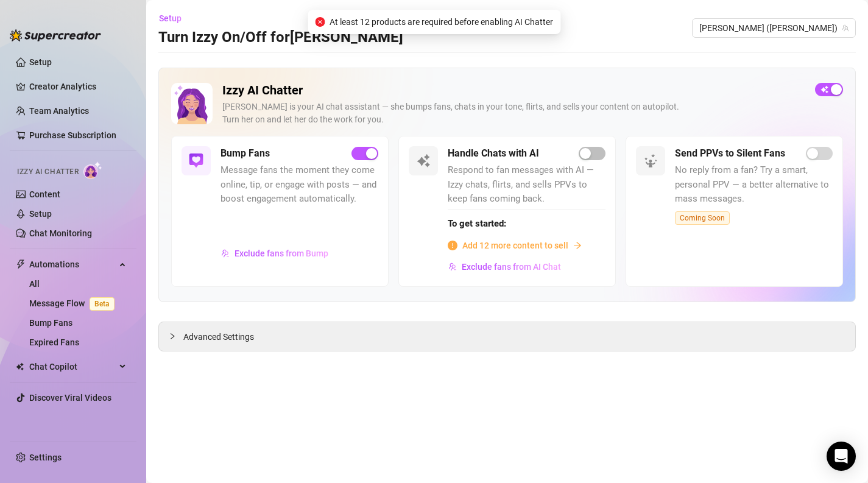 The width and height of the screenshot is (868, 483). Describe the element at coordinates (170, 18) in the screenshot. I see `span: Setup` at that location.